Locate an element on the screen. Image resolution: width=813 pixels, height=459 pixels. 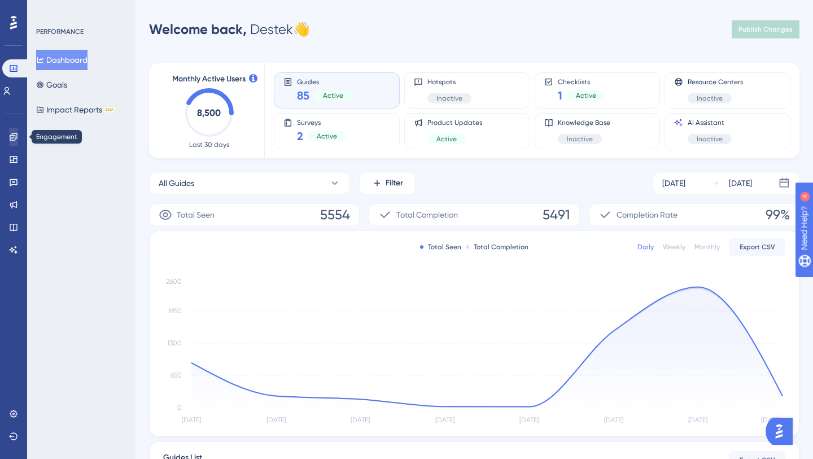
span: Guides is located at coordinates (325, 81).